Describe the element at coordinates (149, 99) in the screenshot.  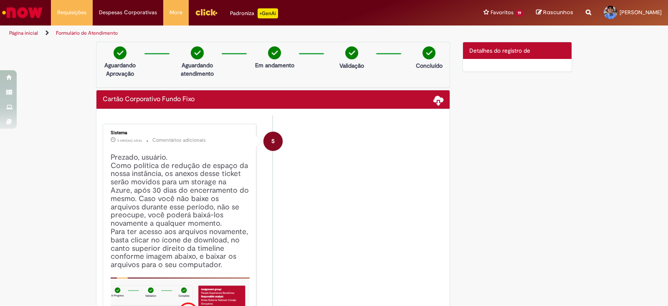
I see `h2: Cartão Corporativo Fundo Fixo Histórico de tíquete` at that location.